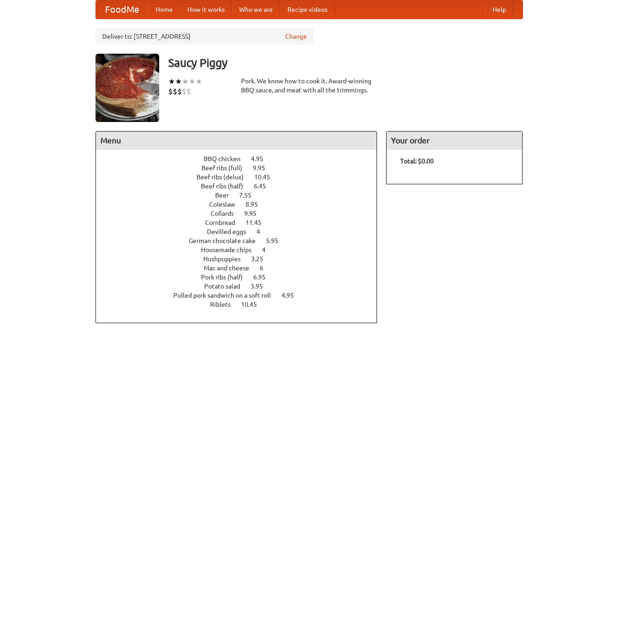 Image resolution: width=618 pixels, height=644 pixels. What do you see at coordinates (242, 250) in the screenshot?
I see `a: Housemade chips 4` at bounding box center [242, 250].